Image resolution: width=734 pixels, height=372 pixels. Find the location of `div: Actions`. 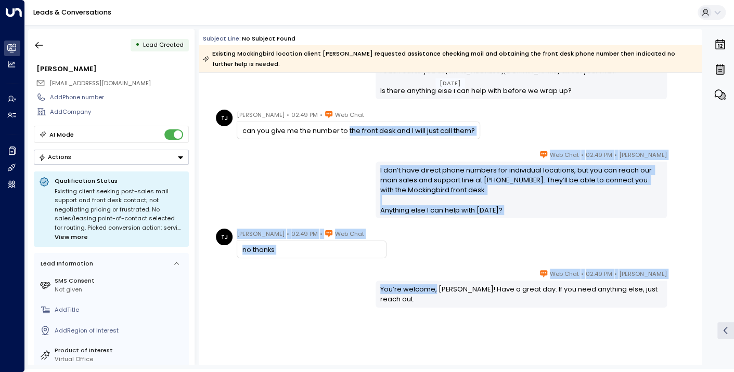

div: Actions is located at coordinates (55, 157).